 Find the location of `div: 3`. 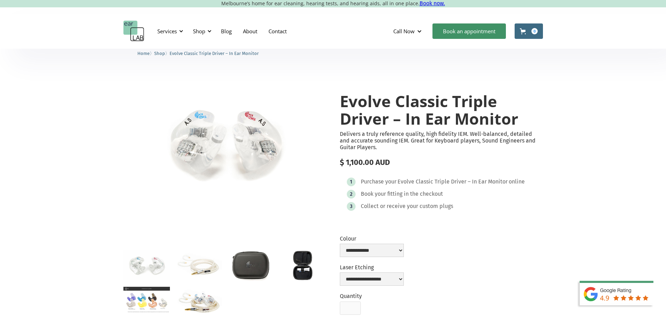

div: 3 is located at coordinates (351, 206).